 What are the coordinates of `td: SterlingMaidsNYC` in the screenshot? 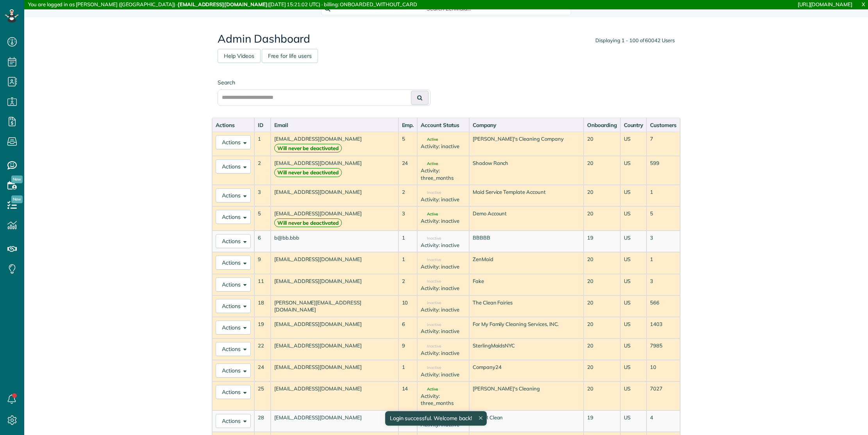 It's located at (526, 349).